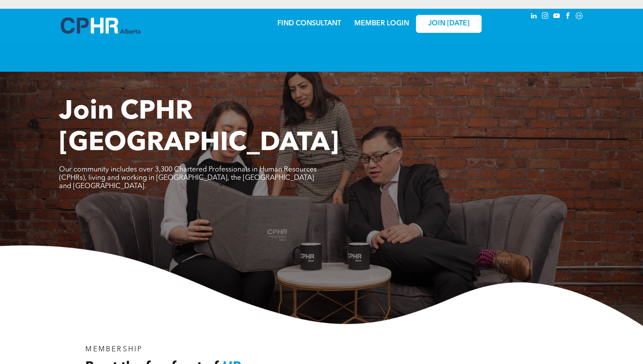 This screenshot has height=364, width=643. What do you see at coordinates (556, 16) in the screenshot?
I see `a: youtube` at bounding box center [556, 16].